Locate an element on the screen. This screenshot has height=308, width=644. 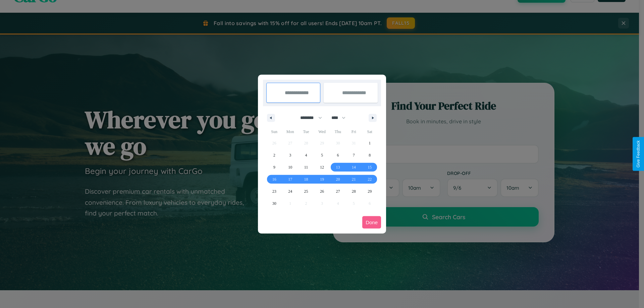
span: 6 is located at coordinates (338, 155).